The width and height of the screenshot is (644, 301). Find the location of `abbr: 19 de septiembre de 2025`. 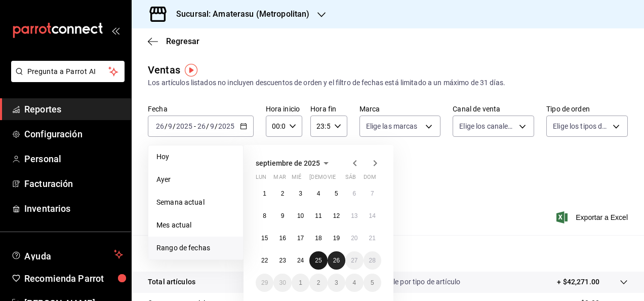

abbr: 19 de septiembre de 2025 is located at coordinates (336, 238).